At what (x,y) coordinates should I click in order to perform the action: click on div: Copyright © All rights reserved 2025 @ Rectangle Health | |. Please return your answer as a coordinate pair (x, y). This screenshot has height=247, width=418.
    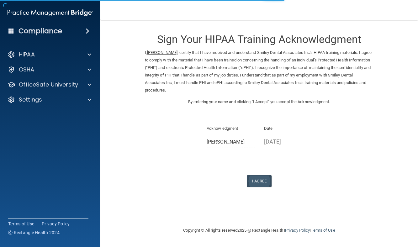
    Looking at the image, I should click on (259, 230).